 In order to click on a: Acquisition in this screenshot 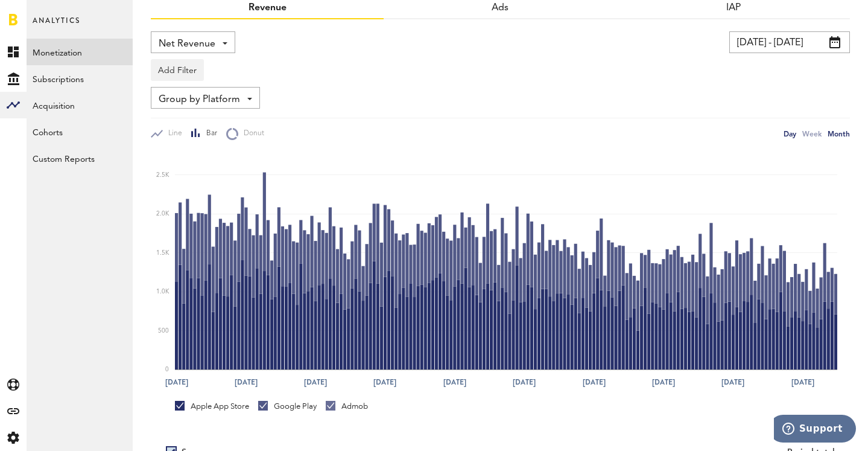, I will do `click(79, 105)`.